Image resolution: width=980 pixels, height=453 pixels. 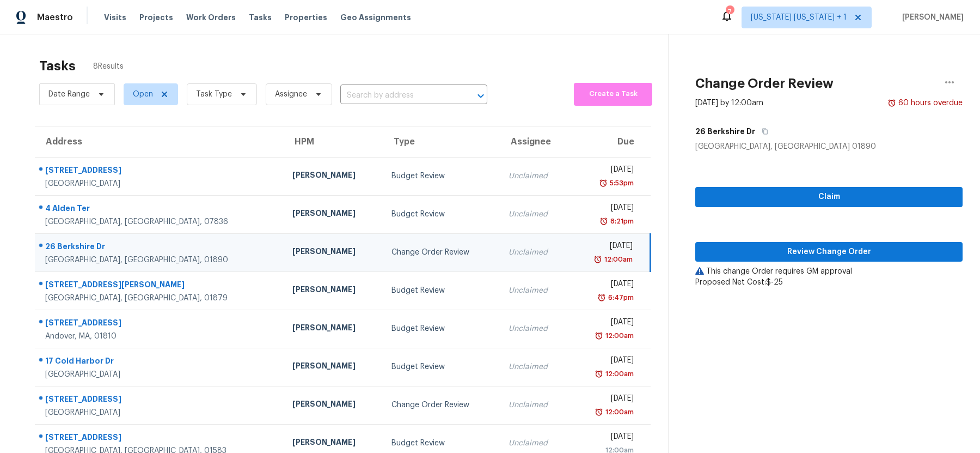 I want to click on span: Task Type, so click(x=214, y=94).